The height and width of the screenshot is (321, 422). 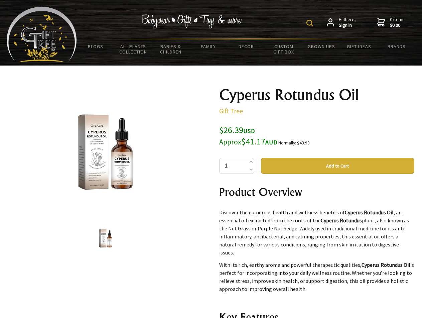 I want to click on strong: $0.00, so click(x=397, y=25).